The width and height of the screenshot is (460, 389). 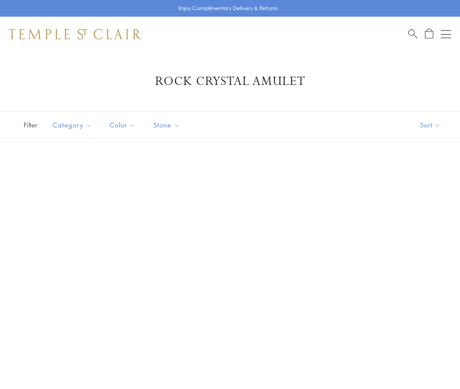 What do you see at coordinates (72, 125) in the screenshot?
I see `button: Category` at bounding box center [72, 125].